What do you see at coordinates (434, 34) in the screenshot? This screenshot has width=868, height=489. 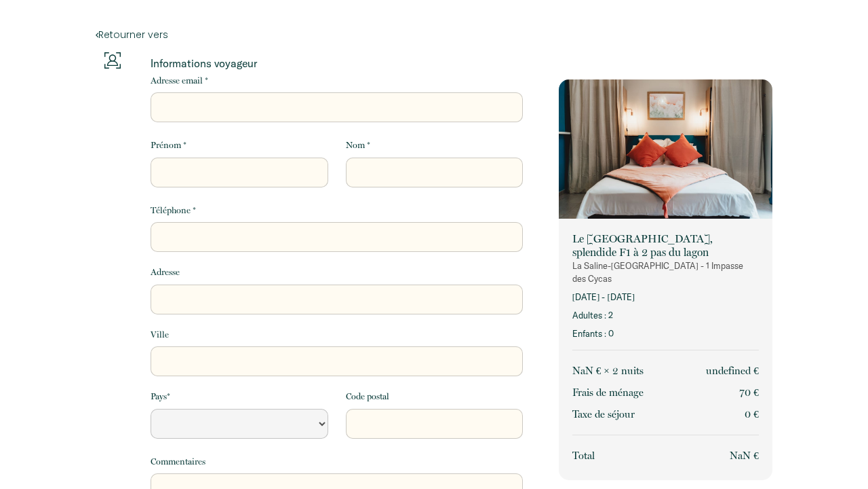 I see `a: Retourner vers` at bounding box center [434, 34].